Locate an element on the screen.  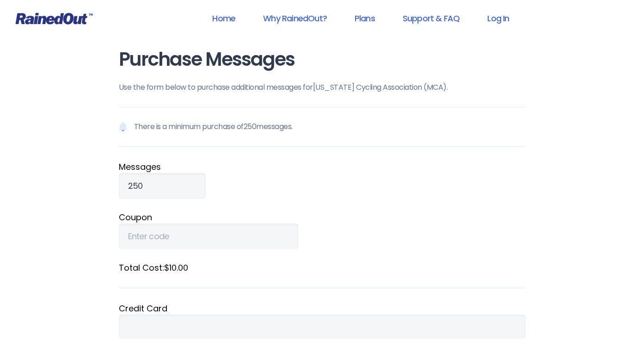
a: Plans is located at coordinates (365, 18).